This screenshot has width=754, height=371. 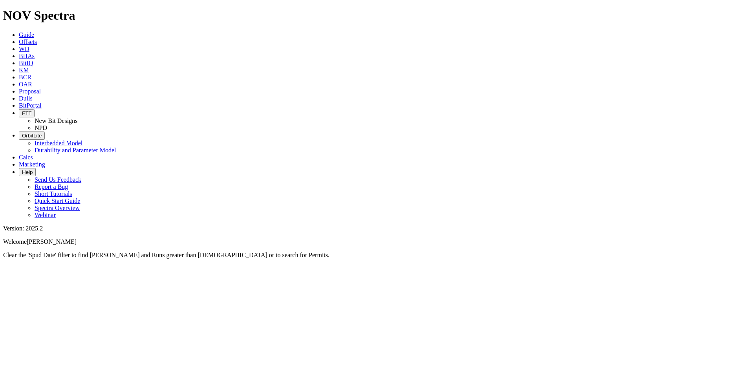 What do you see at coordinates (26, 84) in the screenshot?
I see `a: OAR` at bounding box center [26, 84].